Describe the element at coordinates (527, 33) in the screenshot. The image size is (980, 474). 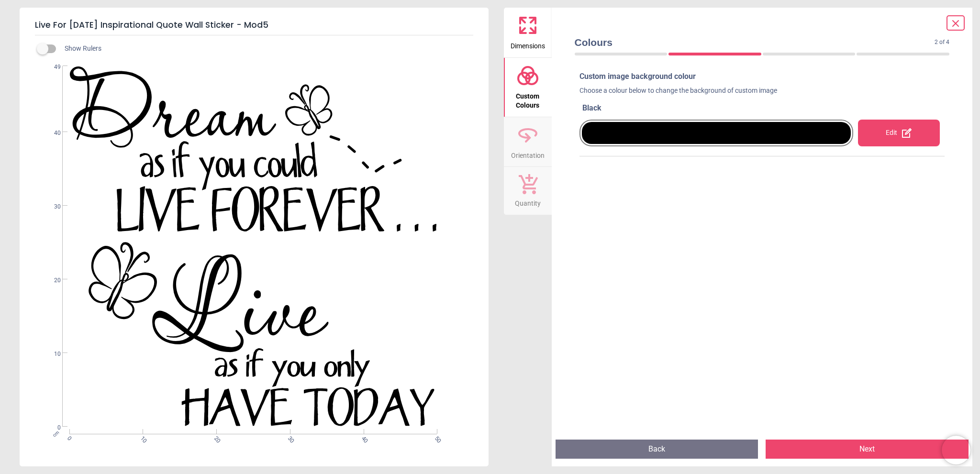
I see `button: Dimensions` at that location.